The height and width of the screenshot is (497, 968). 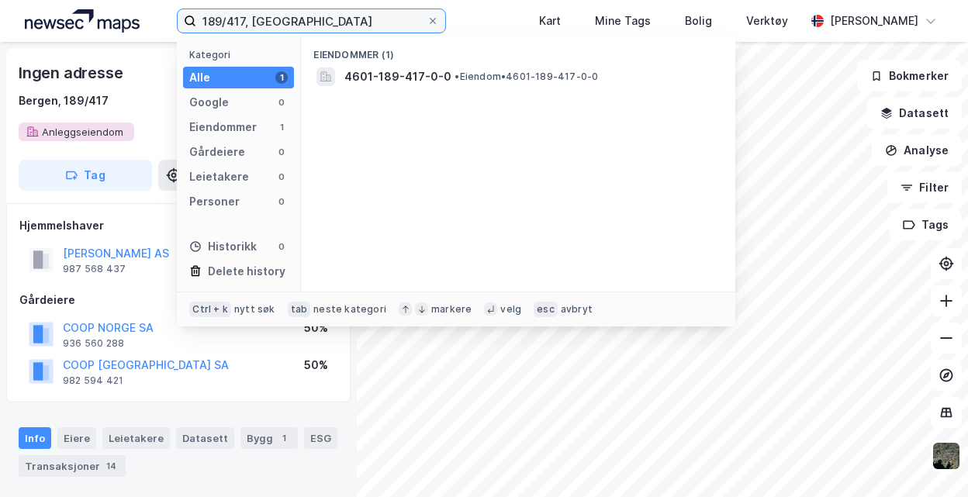 I want to click on div: Ctrl + k, so click(x=210, y=309).